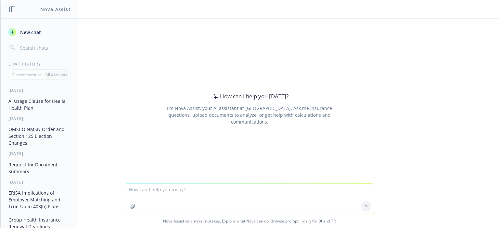 Image resolution: width=499 pixels, height=228 pixels. I want to click on button: New chat, so click(39, 32).